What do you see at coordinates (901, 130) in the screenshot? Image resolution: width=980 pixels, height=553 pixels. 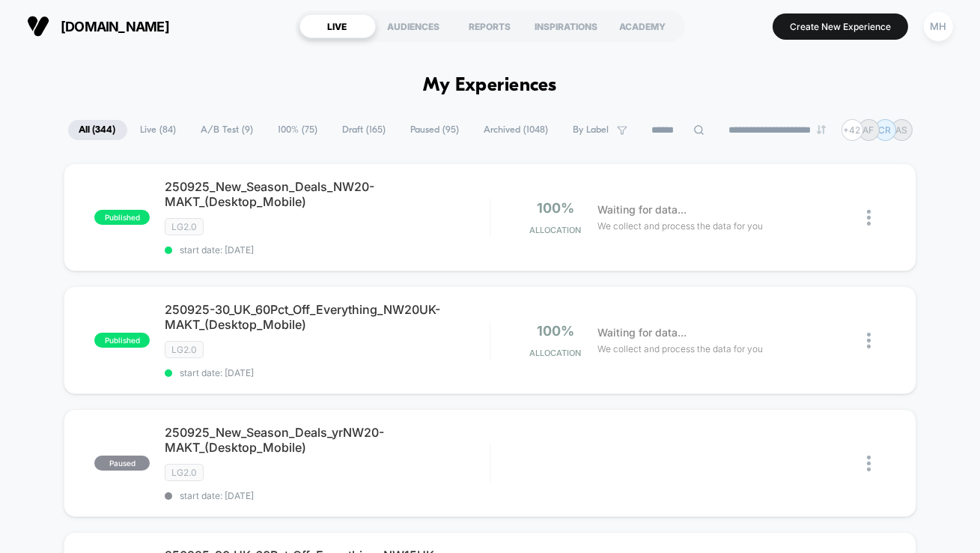 I see `p: AS` at bounding box center [901, 130].